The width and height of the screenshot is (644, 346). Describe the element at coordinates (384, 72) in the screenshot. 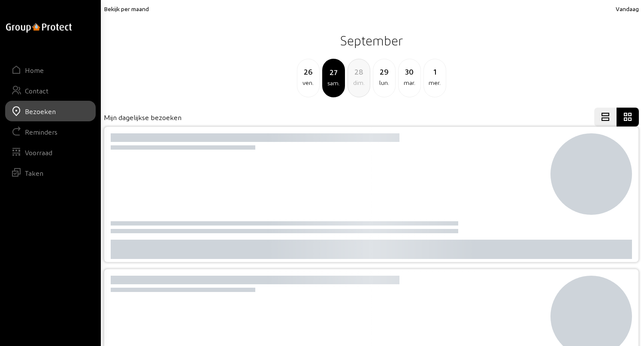

I see `div: 29` at that location.